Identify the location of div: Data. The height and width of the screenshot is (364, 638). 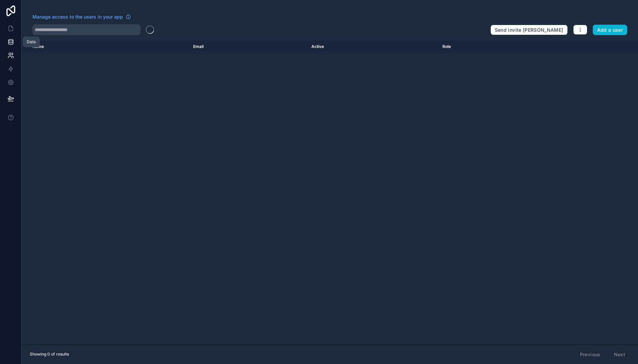
(31, 42).